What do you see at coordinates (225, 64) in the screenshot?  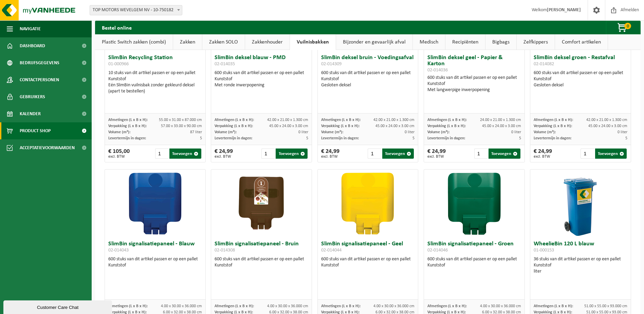 I see `span: 02-014035` at bounding box center [225, 64].